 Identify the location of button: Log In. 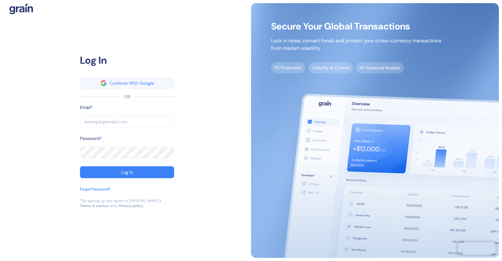
(127, 172).